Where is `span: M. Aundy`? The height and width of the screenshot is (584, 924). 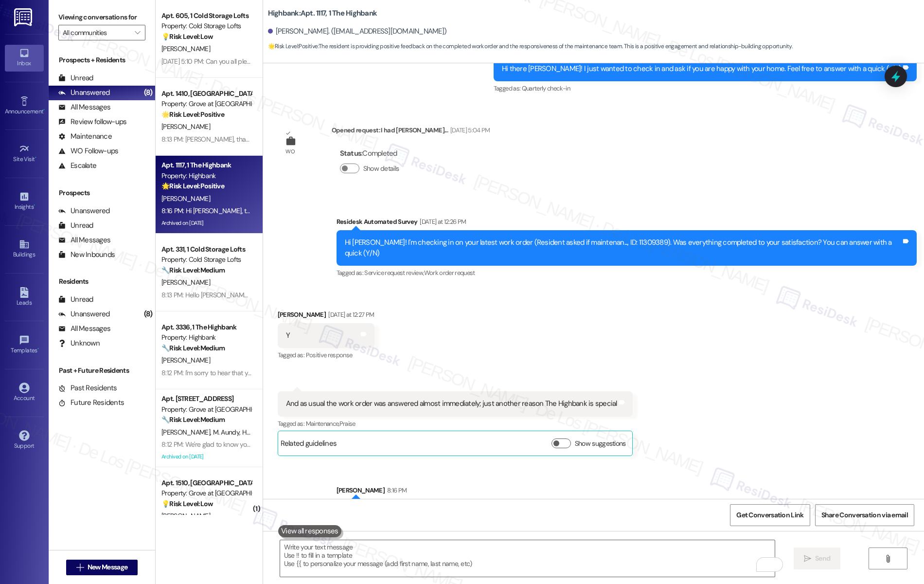 span: M. Aundy is located at coordinates (227, 432).